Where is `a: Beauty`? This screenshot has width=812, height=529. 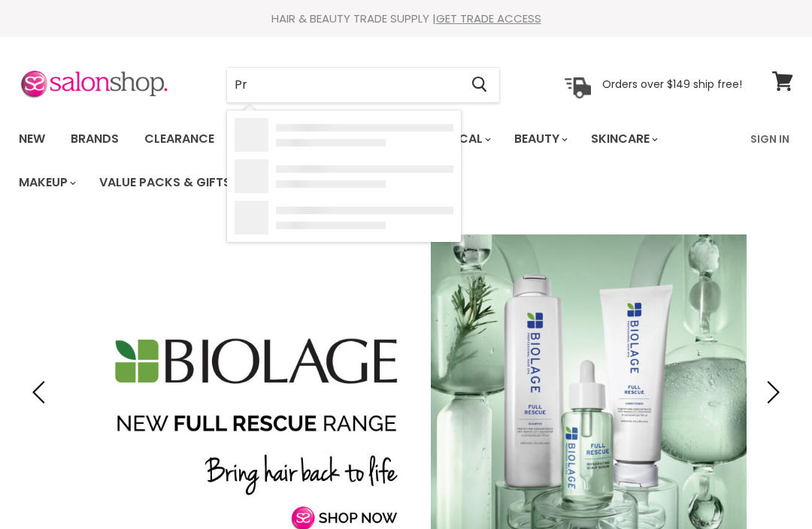 a: Beauty is located at coordinates (539, 139).